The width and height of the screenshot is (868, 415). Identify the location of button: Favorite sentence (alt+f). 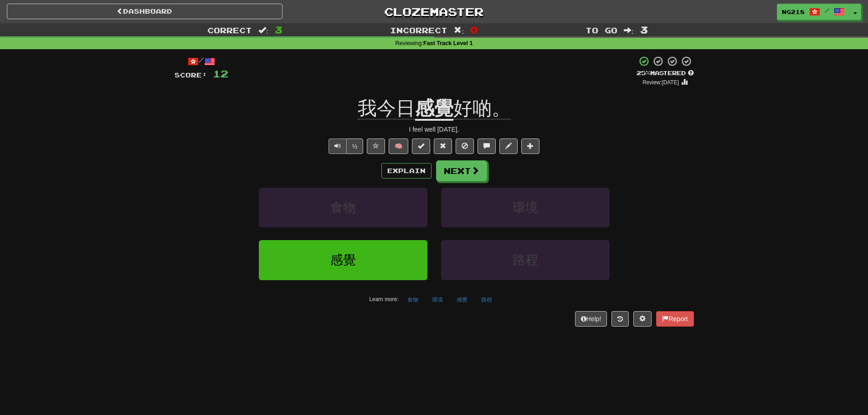
(376, 146).